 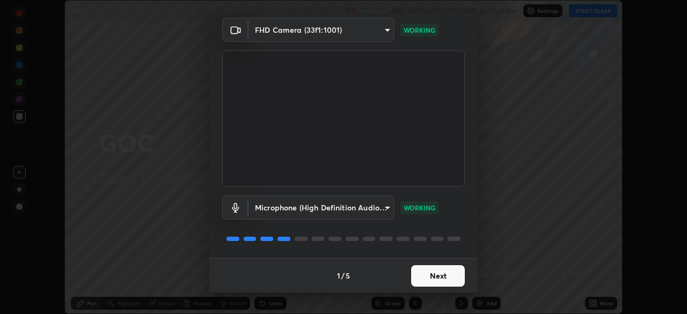 What do you see at coordinates (348, 275) in the screenshot?
I see `h4: 5` at bounding box center [348, 275].